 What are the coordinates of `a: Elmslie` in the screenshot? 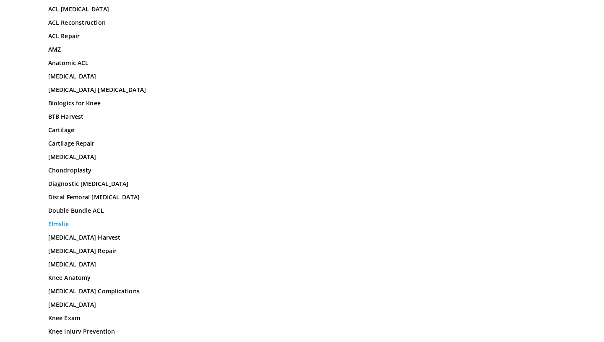 It's located at (105, 224).